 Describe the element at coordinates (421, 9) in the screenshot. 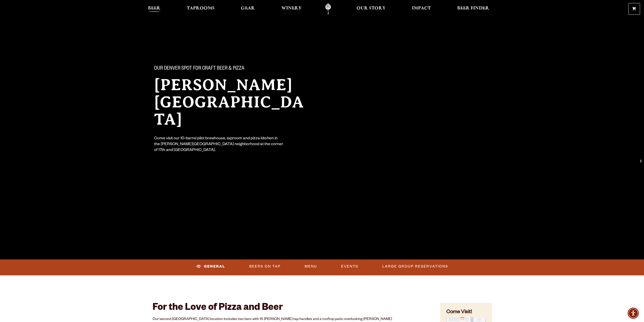

I see `span: Impact` at that location.